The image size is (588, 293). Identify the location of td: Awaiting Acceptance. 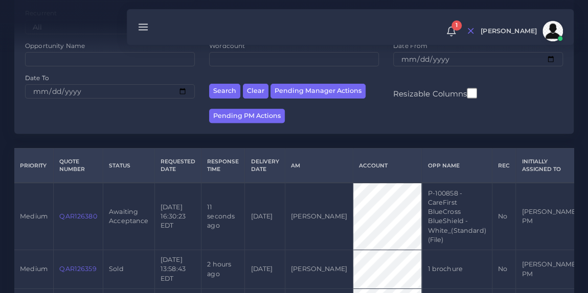
(128, 216).